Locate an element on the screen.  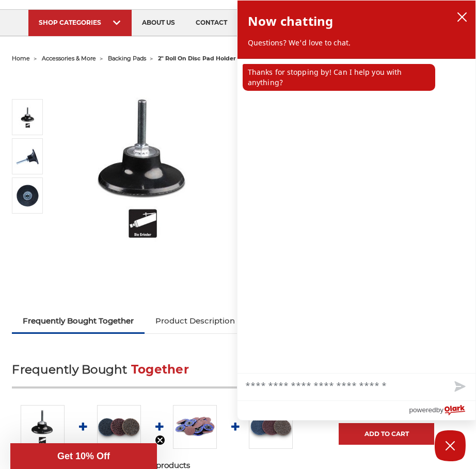
button: Close Chatbox is located at coordinates (450, 446).